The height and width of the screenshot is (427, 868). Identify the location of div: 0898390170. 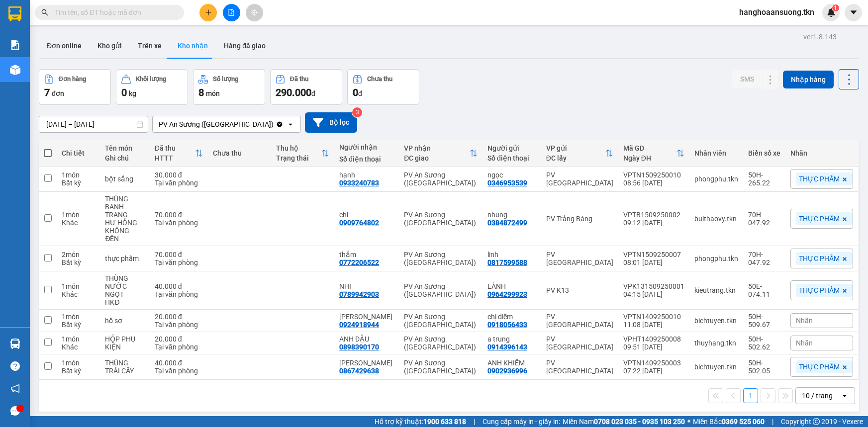
(359, 347).